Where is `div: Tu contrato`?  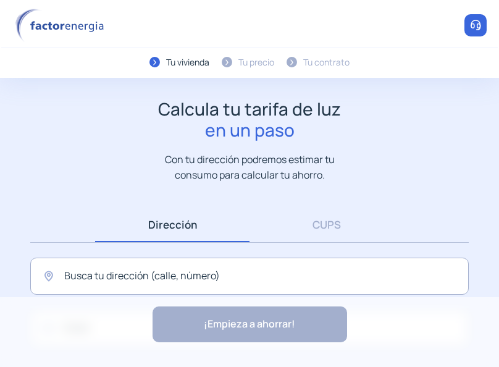 div: Tu contrato is located at coordinates (326, 62).